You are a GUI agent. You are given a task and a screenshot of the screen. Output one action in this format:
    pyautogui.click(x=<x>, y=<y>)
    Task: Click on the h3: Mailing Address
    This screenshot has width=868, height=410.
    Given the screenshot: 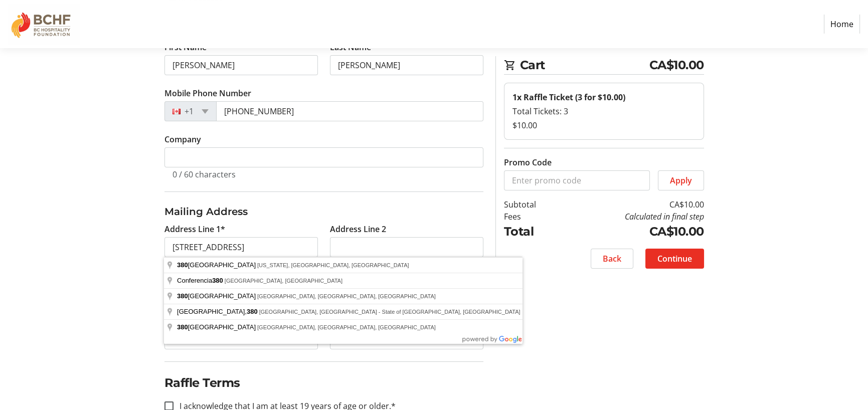 What is the action you would take?
    pyautogui.click(x=324, y=211)
    